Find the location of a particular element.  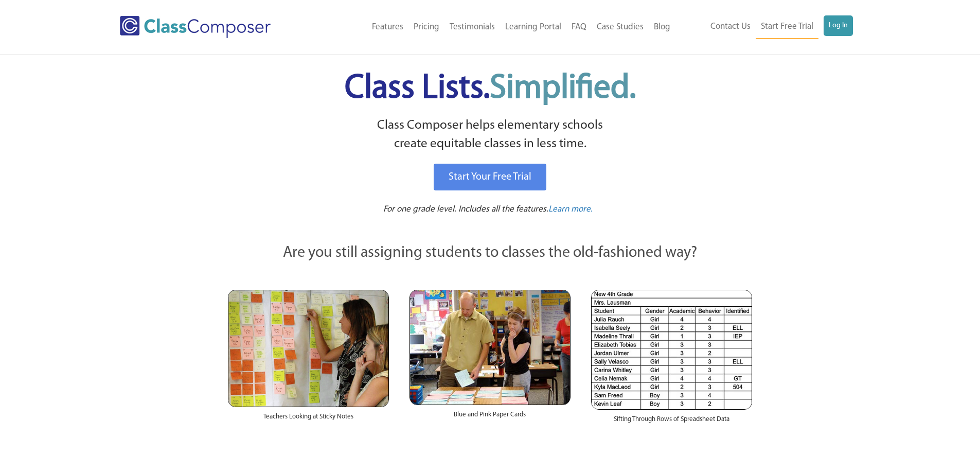

a: Testimonials is located at coordinates (473, 27).